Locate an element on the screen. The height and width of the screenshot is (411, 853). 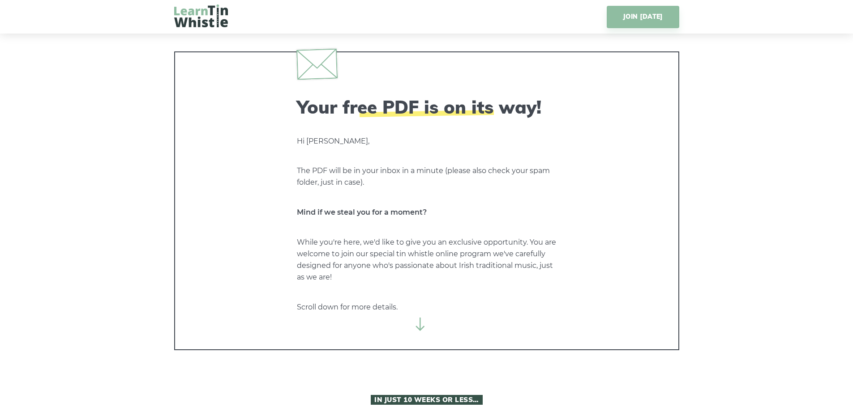
img: LearnTinWhistle.com is located at coordinates (201, 16).